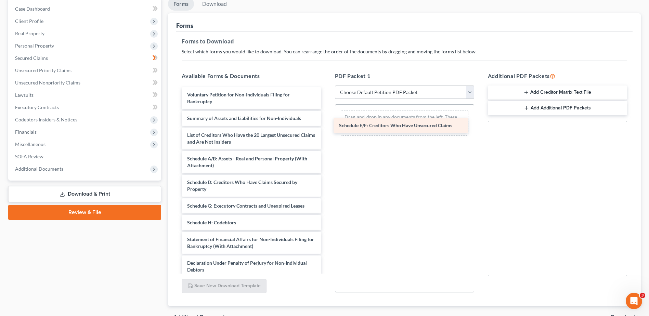 Image resolution: width=649 pixels, height=316 pixels. What do you see at coordinates (85, 58) in the screenshot?
I see `a: Secured Claims` at bounding box center [85, 58].